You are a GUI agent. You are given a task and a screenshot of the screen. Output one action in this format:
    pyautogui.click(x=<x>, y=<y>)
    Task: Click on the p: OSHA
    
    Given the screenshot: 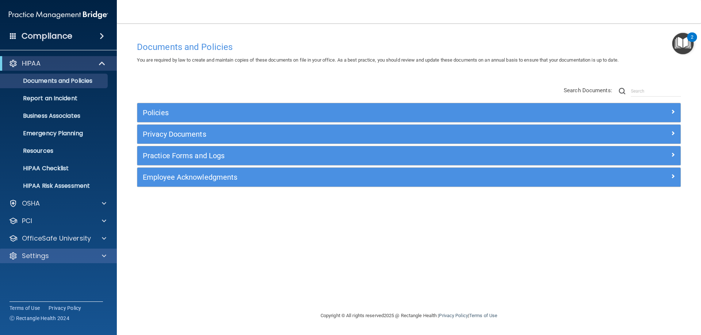 What is the action you would take?
    pyautogui.click(x=31, y=204)
    